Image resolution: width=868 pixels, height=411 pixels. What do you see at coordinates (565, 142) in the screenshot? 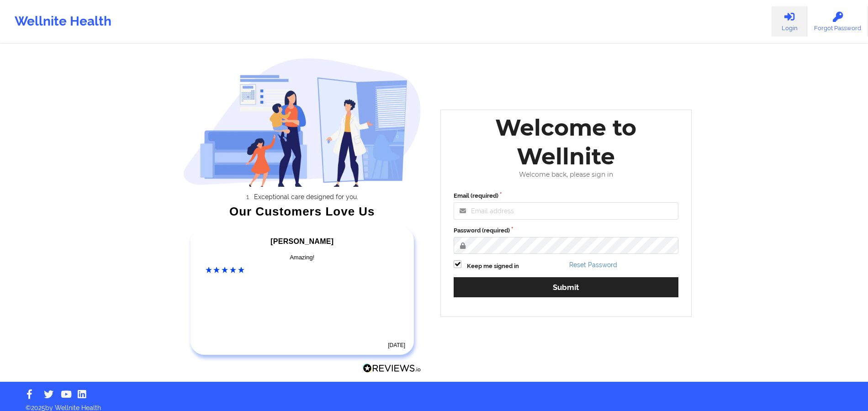
I see `div: Welcome to Wellnite` at bounding box center [565, 142].